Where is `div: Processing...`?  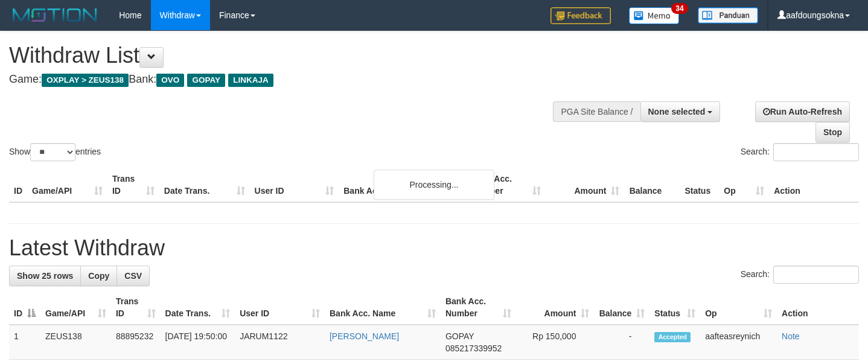 div: Processing... is located at coordinates (434, 185).